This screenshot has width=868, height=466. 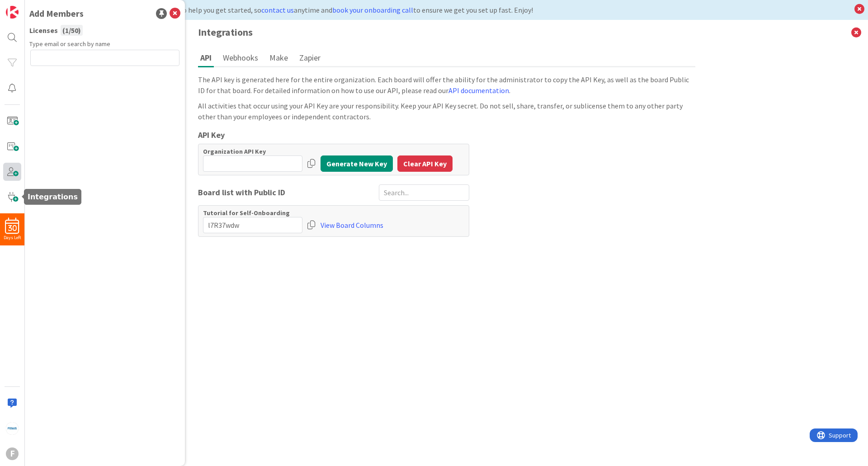 I want to click on h3: Integrations, so click(x=447, y=32).